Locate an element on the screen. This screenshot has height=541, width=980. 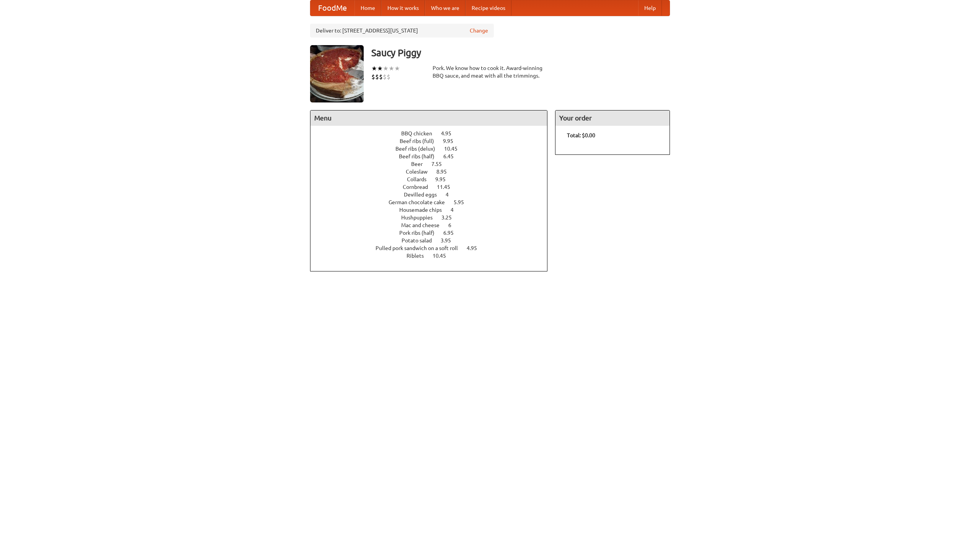
a: Who we are is located at coordinates (445, 8).